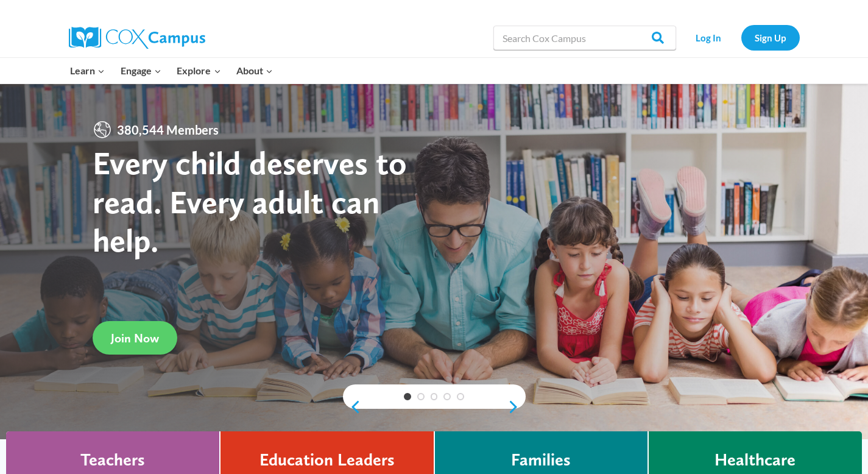 The image size is (868, 474). Describe the element at coordinates (741, 37) in the screenshot. I see `nav: Secondary Navigation` at that location.